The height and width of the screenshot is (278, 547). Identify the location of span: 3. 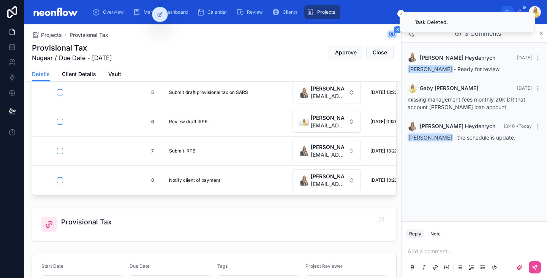
(397, 30).